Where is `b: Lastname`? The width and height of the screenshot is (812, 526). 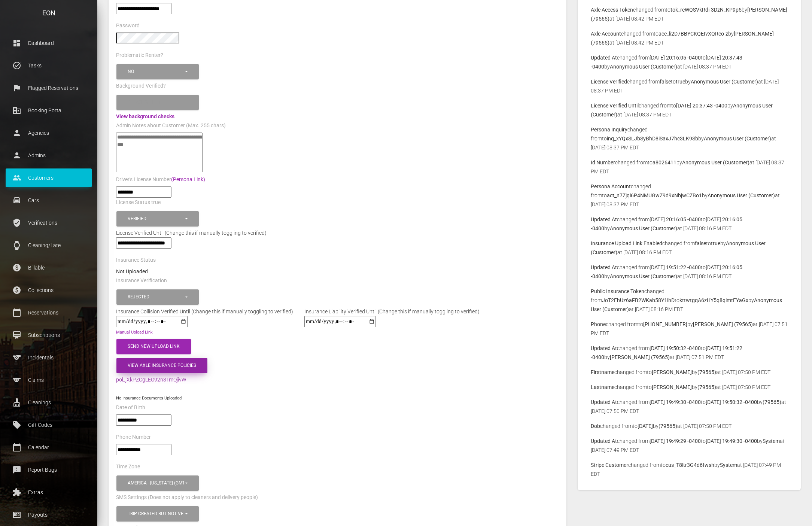
b: Lastname is located at coordinates (602, 387).